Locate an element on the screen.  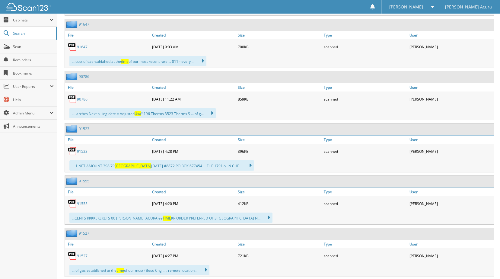
div: Chat Widget is located at coordinates (485, 264).